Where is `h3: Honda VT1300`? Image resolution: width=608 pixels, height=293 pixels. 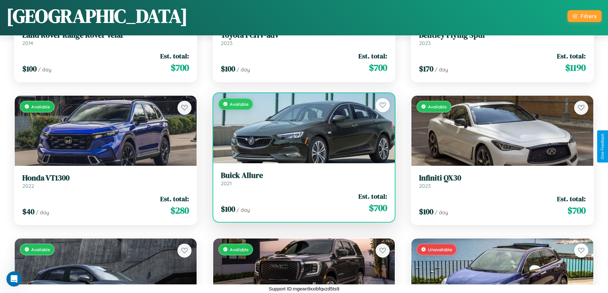
h3: Honda VT1300 is located at coordinates (106, 178).